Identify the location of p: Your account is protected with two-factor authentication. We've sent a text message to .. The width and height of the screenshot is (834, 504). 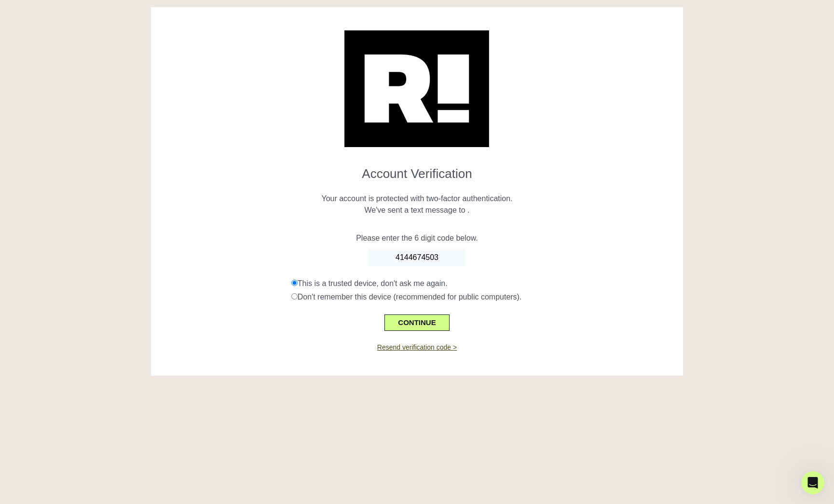
(417, 199).